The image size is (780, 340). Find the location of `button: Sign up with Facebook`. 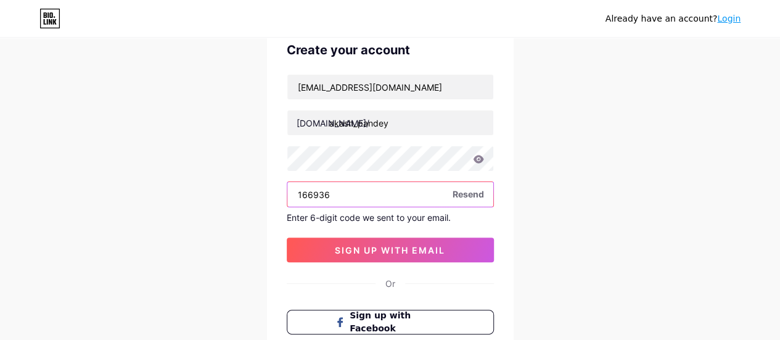

button: Sign up with Facebook is located at coordinates (390, 322).